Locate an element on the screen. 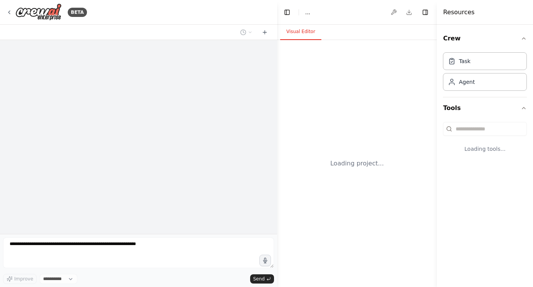  span: Send is located at coordinates (259, 279).